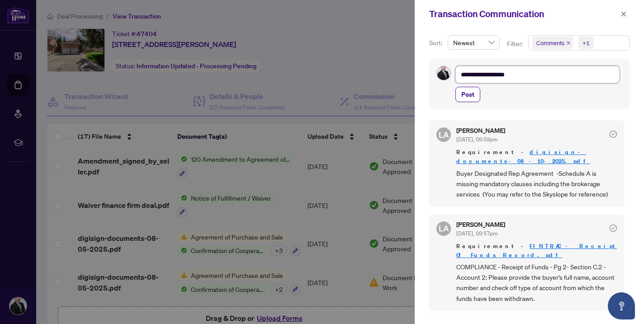  Describe the element at coordinates (473, 43) in the screenshot. I see `span: Newest` at that location.